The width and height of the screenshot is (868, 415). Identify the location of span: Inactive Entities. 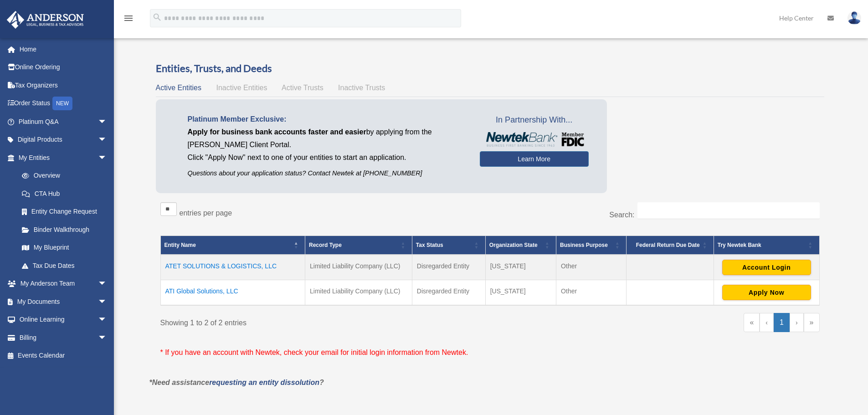
(241, 88).